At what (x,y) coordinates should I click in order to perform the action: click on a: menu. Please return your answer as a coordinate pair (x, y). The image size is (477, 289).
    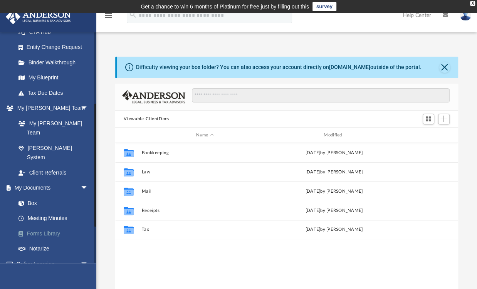
    Looking at the image, I should click on (109, 17).